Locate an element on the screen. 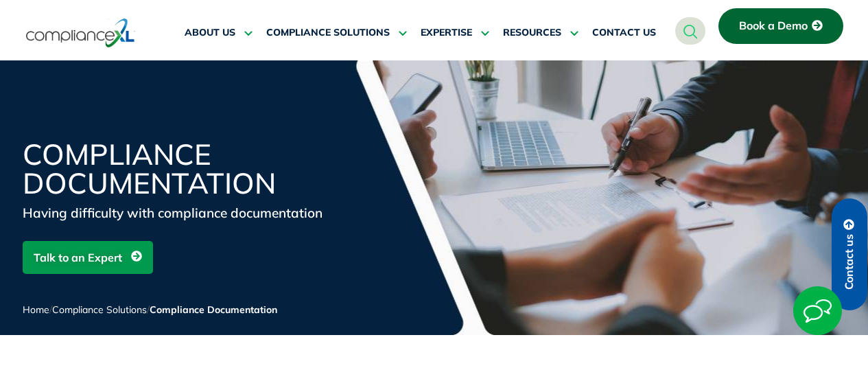  a: EXPERTISE is located at coordinates (455, 33).